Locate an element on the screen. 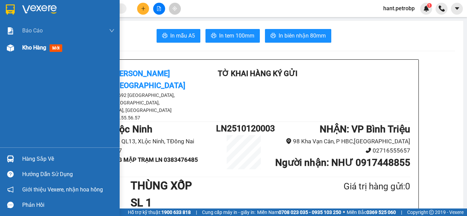 The width and height of the screenshot is (467, 216). span: Nhận: is located at coordinates (61, 10).